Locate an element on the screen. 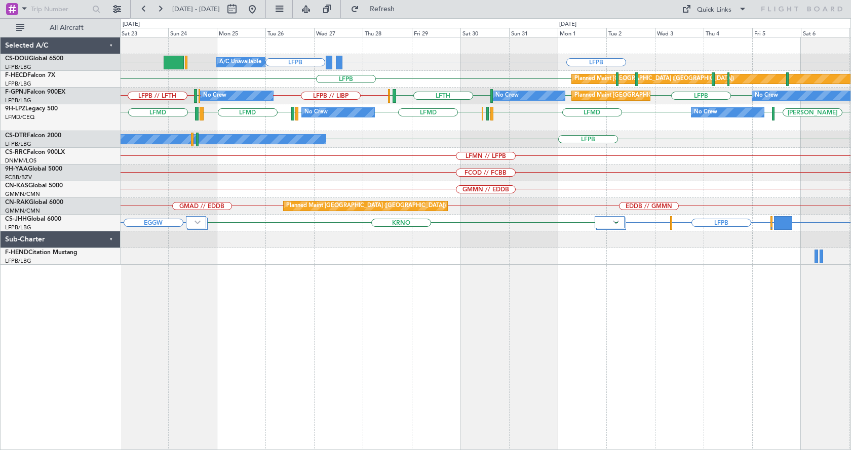  input: Trip Number is located at coordinates (60, 9).